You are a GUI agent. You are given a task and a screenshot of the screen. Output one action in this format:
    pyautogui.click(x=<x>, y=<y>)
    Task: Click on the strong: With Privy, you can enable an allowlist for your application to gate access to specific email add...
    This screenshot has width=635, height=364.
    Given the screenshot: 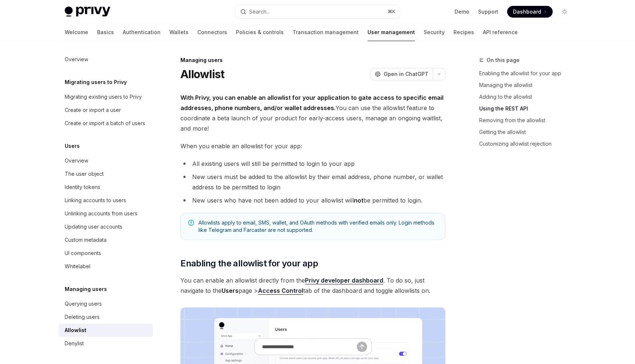 What is the action you would take?
    pyautogui.click(x=312, y=102)
    